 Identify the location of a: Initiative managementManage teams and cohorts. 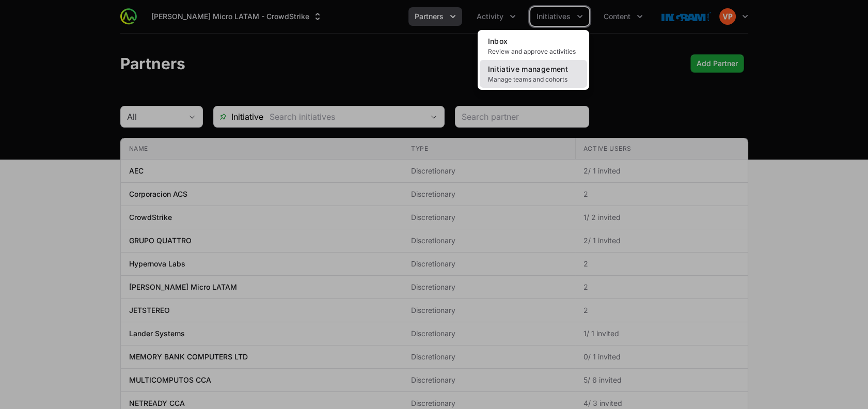
(533, 74).